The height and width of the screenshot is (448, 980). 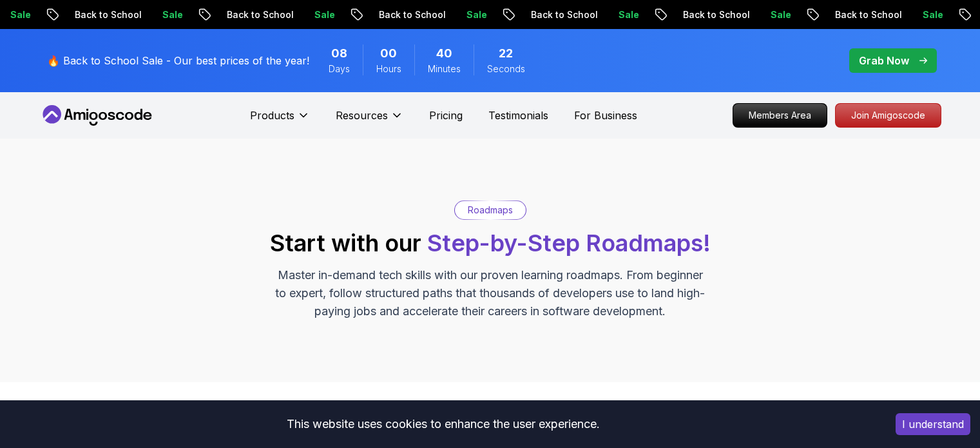 What do you see at coordinates (888, 115) in the screenshot?
I see `a: Join Amigoscode` at bounding box center [888, 115].